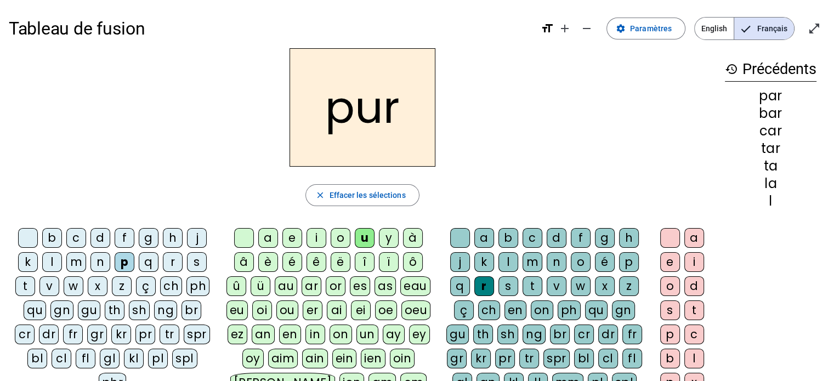 This screenshot has width=834, height=381. What do you see at coordinates (283, 359) in the screenshot?
I see `div: aim` at bounding box center [283, 359].